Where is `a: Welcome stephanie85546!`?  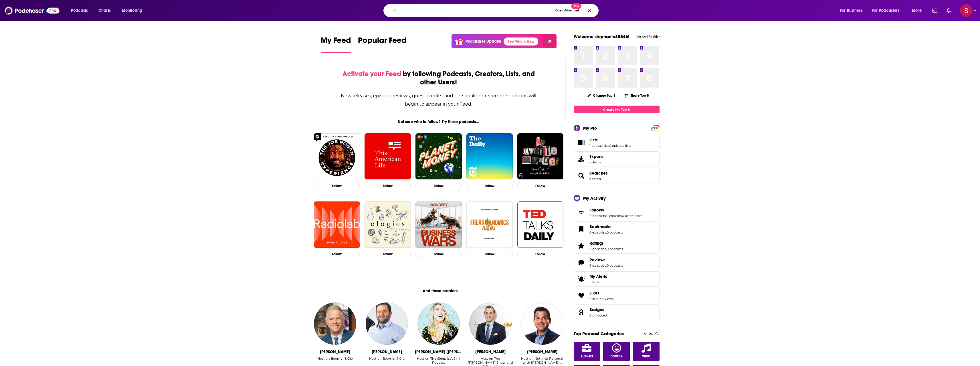
a: Welcome stephanie85546! is located at coordinates (601, 36).